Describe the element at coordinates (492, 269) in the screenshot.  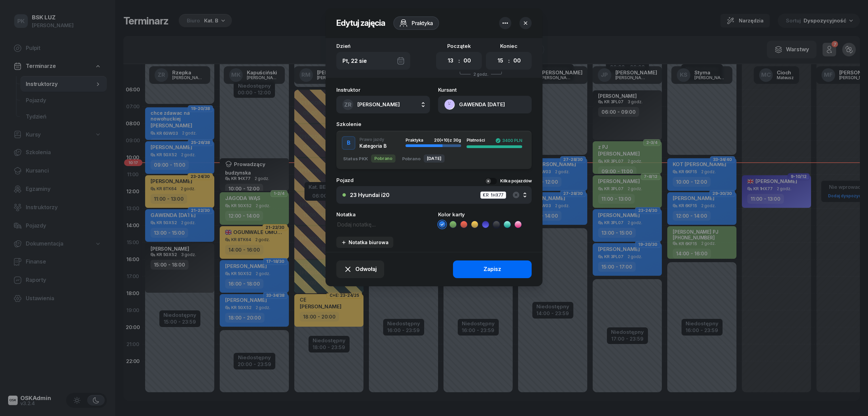
I see `button: Zapisz` at that location.